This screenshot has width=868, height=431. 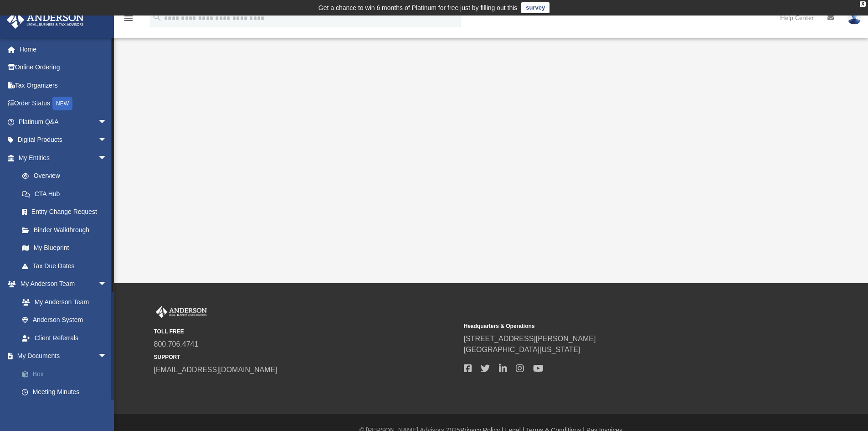 I want to click on div: close, so click(x=863, y=4).